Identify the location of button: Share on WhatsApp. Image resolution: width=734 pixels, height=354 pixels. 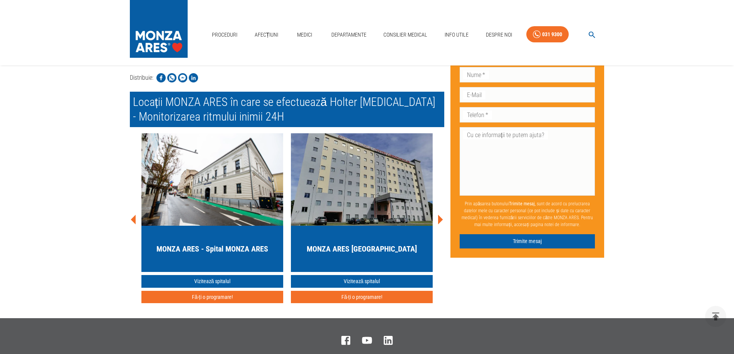
(172, 78).